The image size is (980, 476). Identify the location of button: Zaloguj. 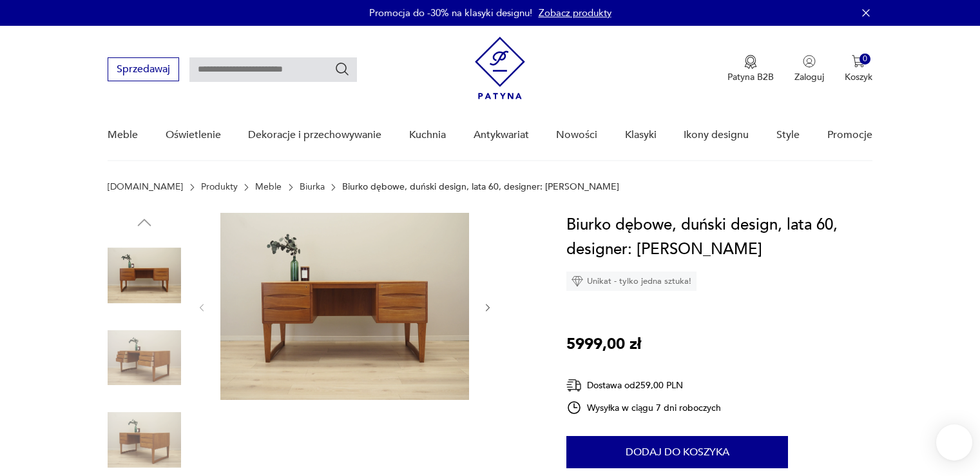
(809, 69).